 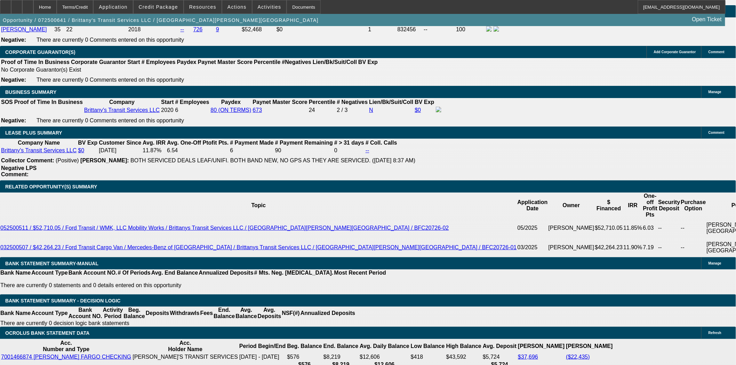 I want to click on td: $12,606, so click(x=384, y=357).